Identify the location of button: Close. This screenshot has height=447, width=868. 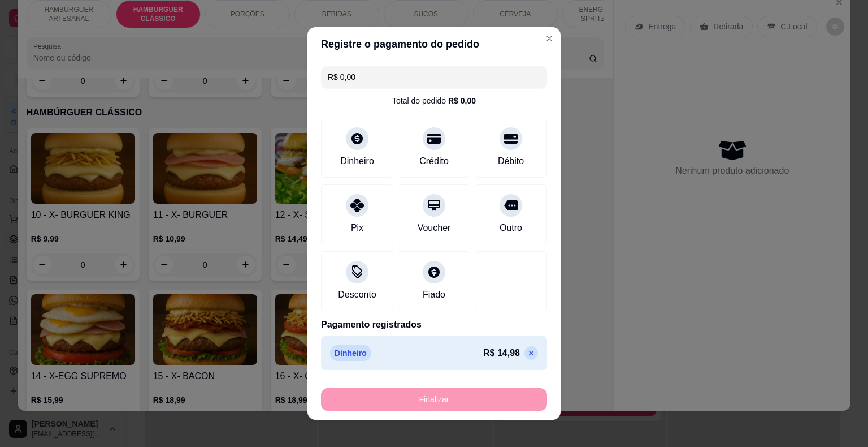
(549, 39).